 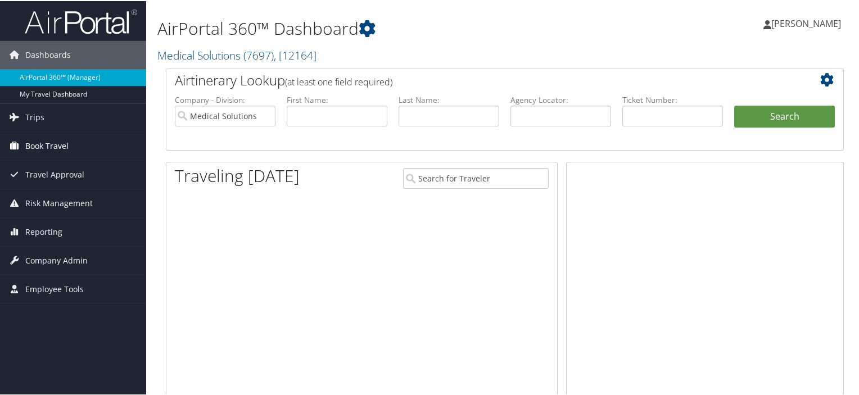 What do you see at coordinates (35, 116) in the screenshot?
I see `span: Trips` at bounding box center [35, 116].